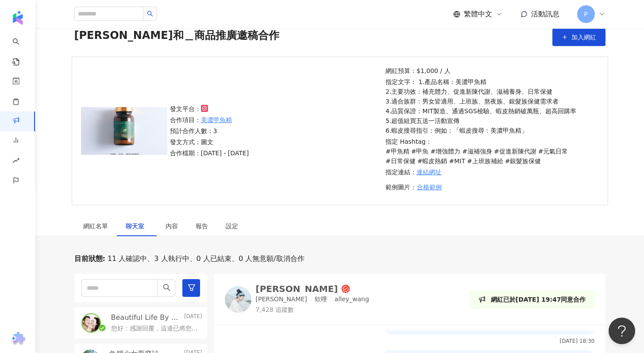 The height and width of the screenshot is (353, 644). Describe the element at coordinates (205, 259) in the screenshot. I see `span: 11 人確認中、3 人執行中、0 人已結束、0 人無意願/取消合作` at that location.